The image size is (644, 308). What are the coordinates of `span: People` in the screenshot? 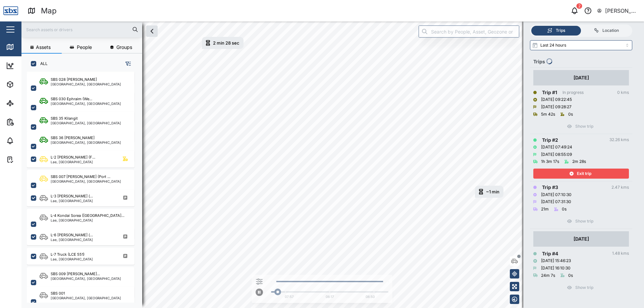 It's located at (84, 47).